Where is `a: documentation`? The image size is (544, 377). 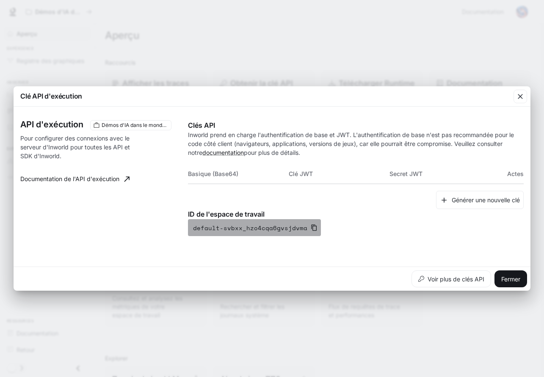
a: documentation is located at coordinates (223, 152).